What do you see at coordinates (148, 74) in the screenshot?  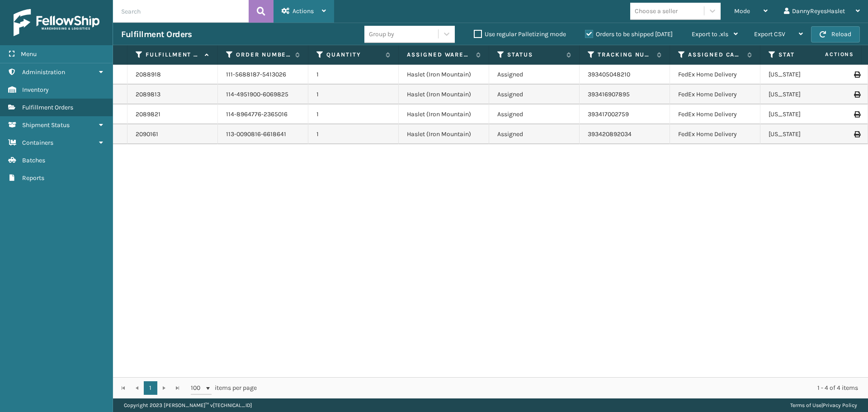 I see `a: 2088918` at bounding box center [148, 74].